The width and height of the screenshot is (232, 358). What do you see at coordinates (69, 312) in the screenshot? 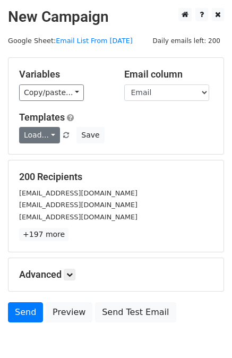
I see `a: Preview` at bounding box center [69, 312].